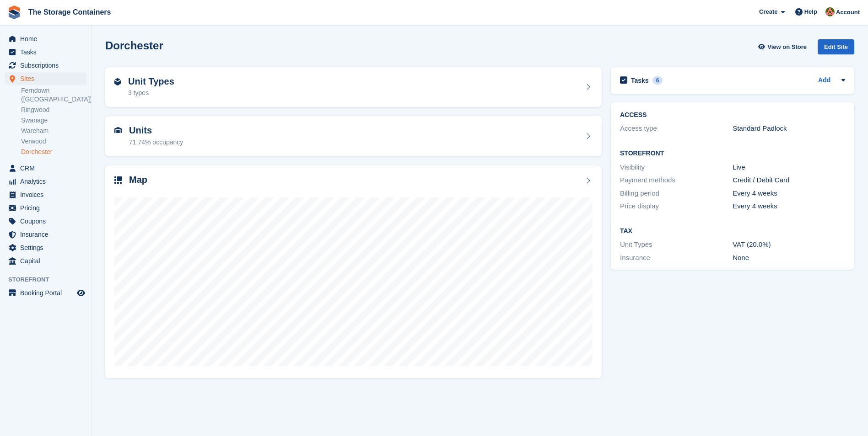  Describe the element at coordinates (48, 168) in the screenshot. I see `span: CRM` at that location.